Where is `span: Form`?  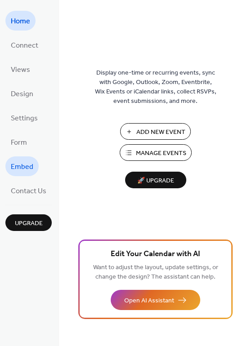
span: Form is located at coordinates (19, 143).